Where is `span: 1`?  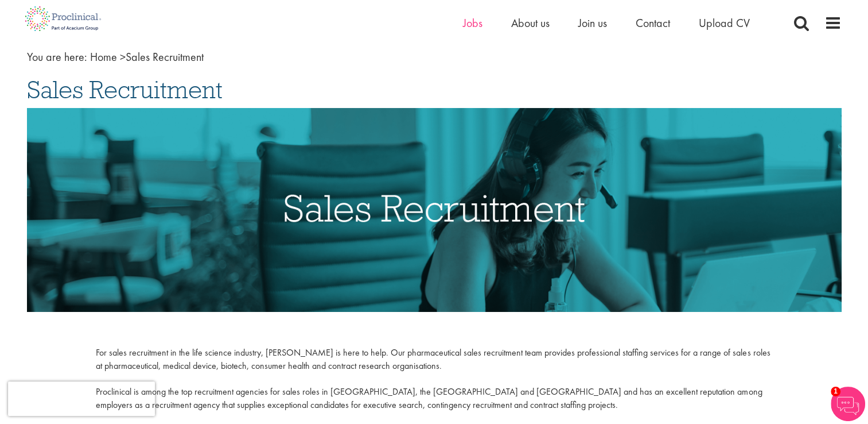 span: 1 is located at coordinates (836, 391).